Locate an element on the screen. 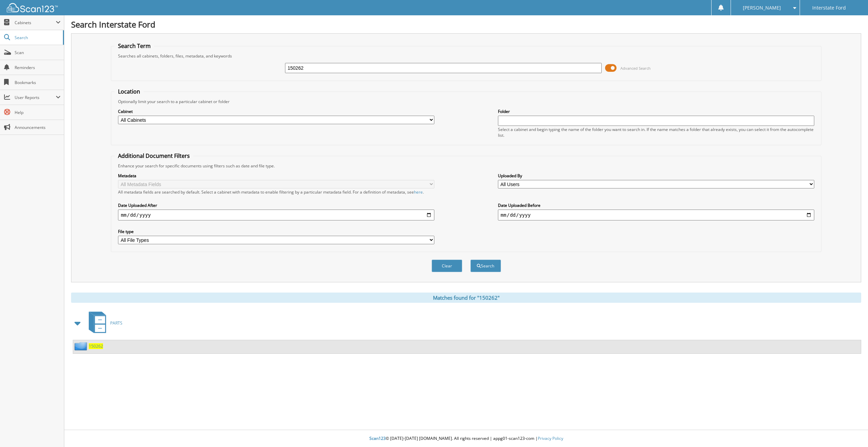 This screenshot has width=868, height=447. div: Searches all cabinets, folders, files, metadata, and keywords is located at coordinates (466, 56).